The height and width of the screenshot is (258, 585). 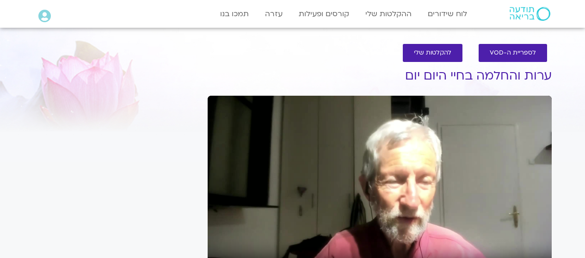 I want to click on a: להקלטות שלי, so click(x=433, y=53).